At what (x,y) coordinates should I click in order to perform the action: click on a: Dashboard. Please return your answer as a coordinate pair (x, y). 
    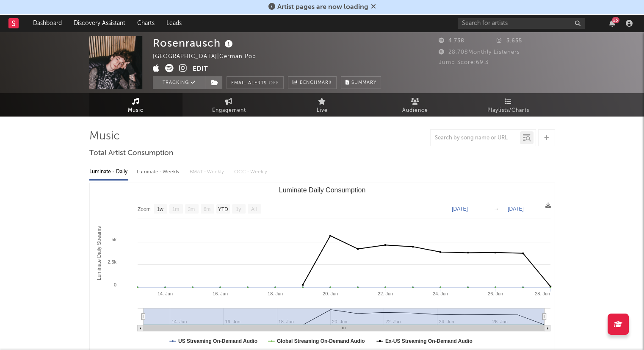
    Looking at the image, I should click on (47, 23).